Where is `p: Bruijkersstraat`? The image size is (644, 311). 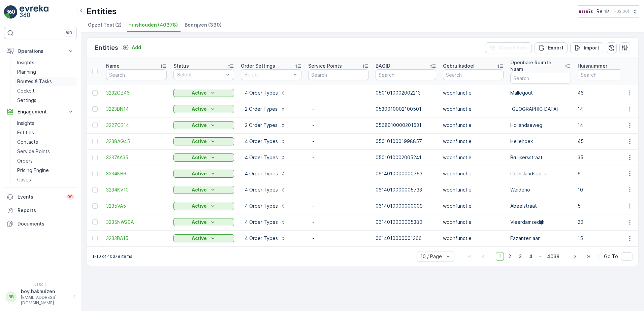 p: Bruijkersstraat is located at coordinates (540, 158).